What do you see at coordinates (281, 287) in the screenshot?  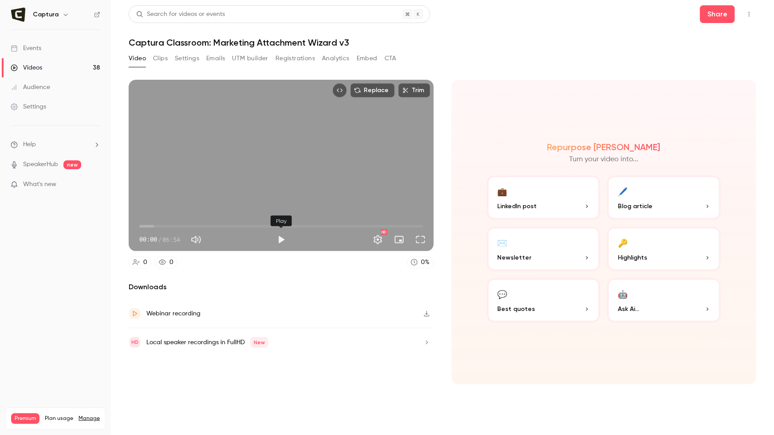 I see `h2: Downloads` at bounding box center [281, 287].